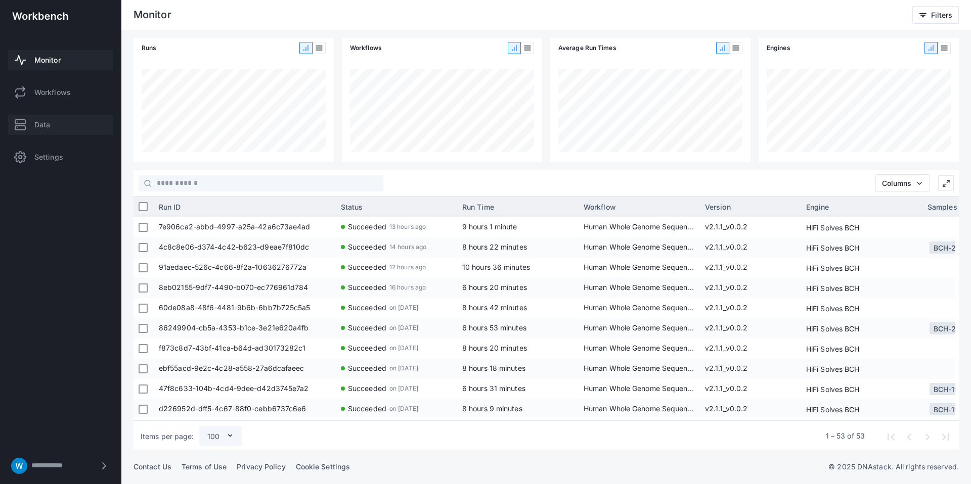  I want to click on span: Version, so click(717, 207).